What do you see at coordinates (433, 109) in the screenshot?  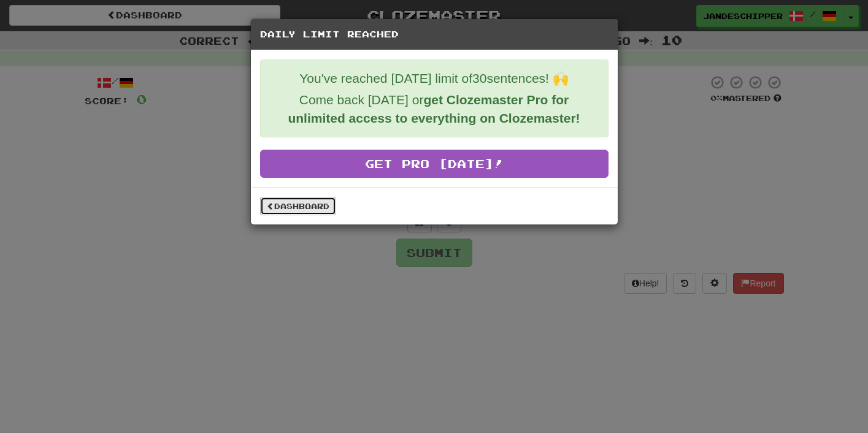 I see `strong: get Clozemaster Pro for unlimited access to everything on Clozemaster!` at bounding box center [433, 109].